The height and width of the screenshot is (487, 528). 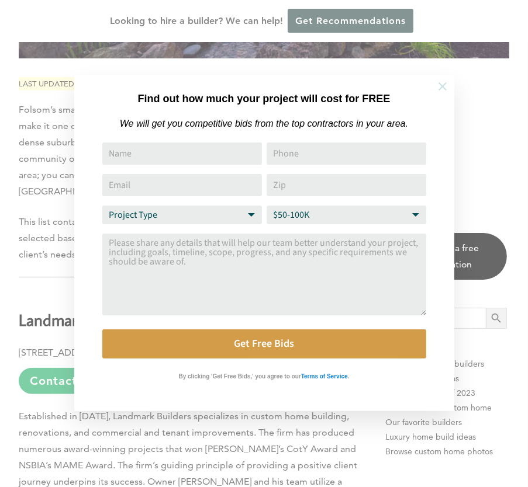 What do you see at coordinates (264, 275) in the screenshot?
I see `textarea: Comment or Message` at bounding box center [264, 275].